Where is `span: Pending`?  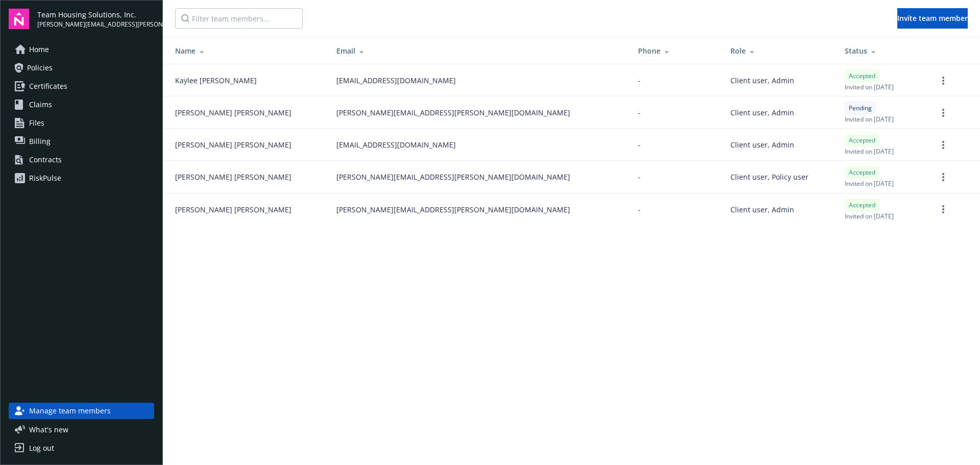 span: Pending is located at coordinates (860, 108).